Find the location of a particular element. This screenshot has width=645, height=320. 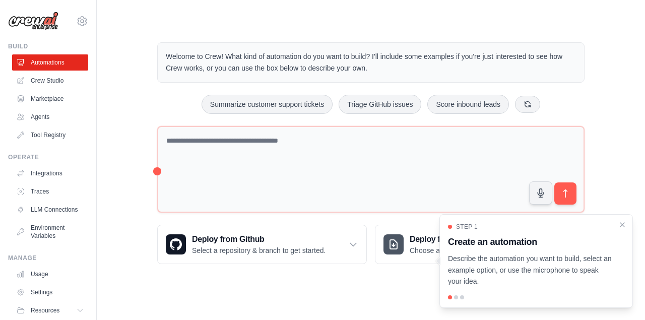

p: Choose a zip file to upload. is located at coordinates (452, 251).